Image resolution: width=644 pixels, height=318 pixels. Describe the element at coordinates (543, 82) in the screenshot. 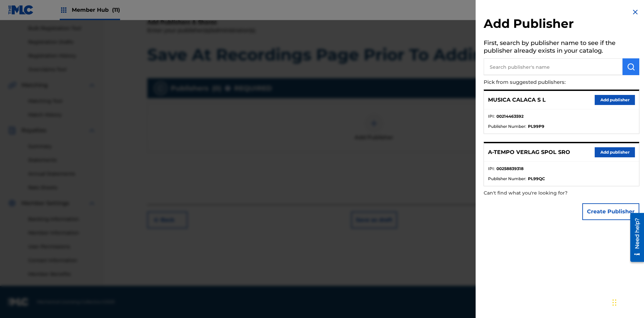

I see `p: Pick from suggested publishers:` at that location.